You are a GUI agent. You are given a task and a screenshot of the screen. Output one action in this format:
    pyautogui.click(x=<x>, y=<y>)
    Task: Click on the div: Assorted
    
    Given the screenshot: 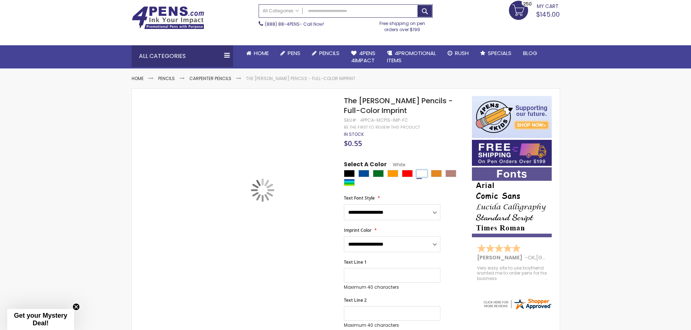 What is the action you would take?
    pyautogui.click(x=349, y=183)
    